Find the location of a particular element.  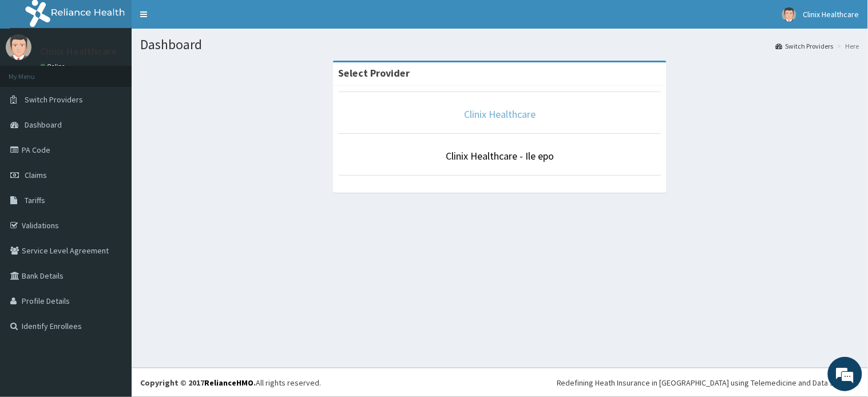

strong: Copyright © 2017 . is located at coordinates (198, 383).